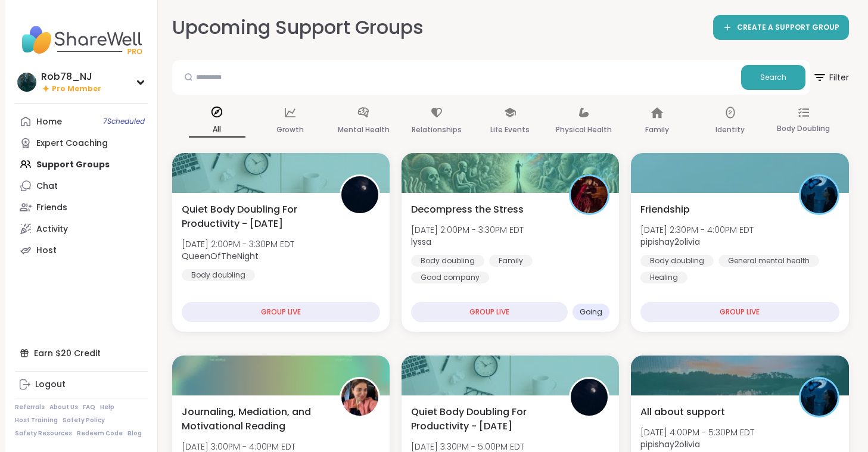 This screenshot has width=868, height=452. I want to click on span: CREATE A SUPPORT GROUP, so click(788, 28).